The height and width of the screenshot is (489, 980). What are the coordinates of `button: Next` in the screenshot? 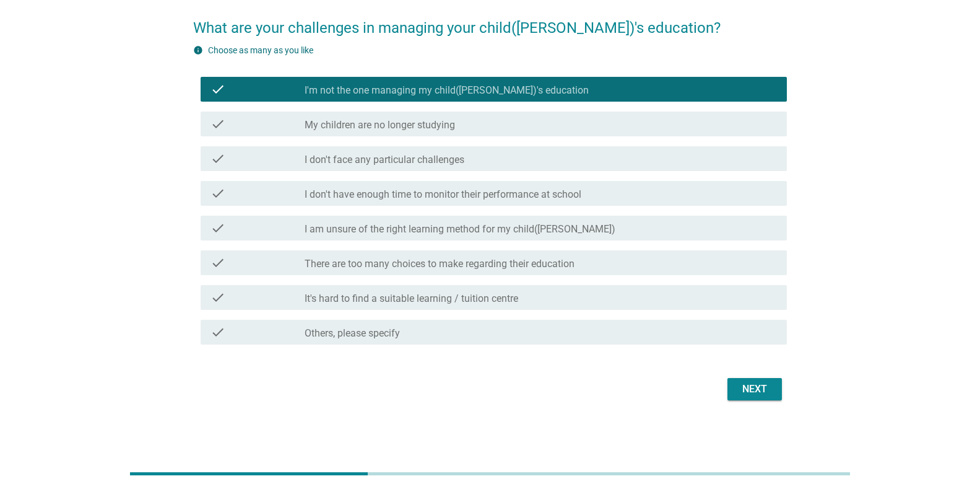 It's located at (755, 389).